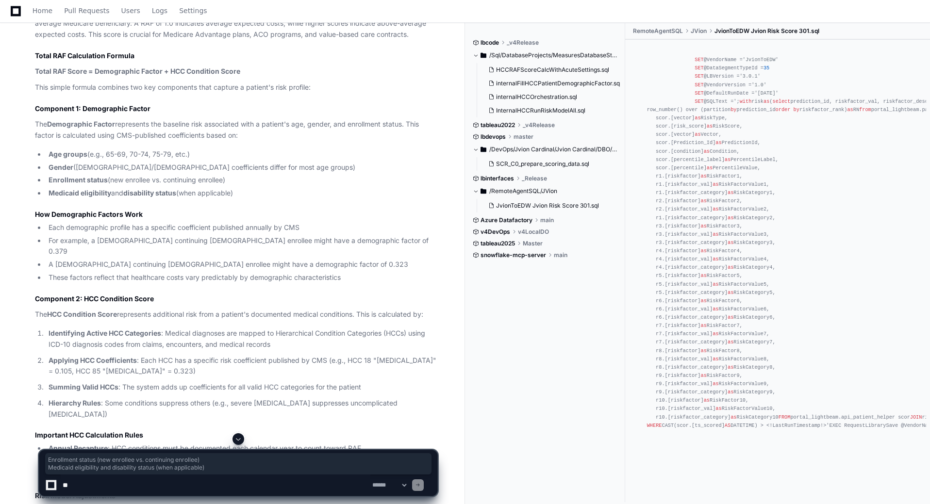 The image size is (930, 504). I want to click on h2: Component 2: HCC Condition Score, so click(236, 299).